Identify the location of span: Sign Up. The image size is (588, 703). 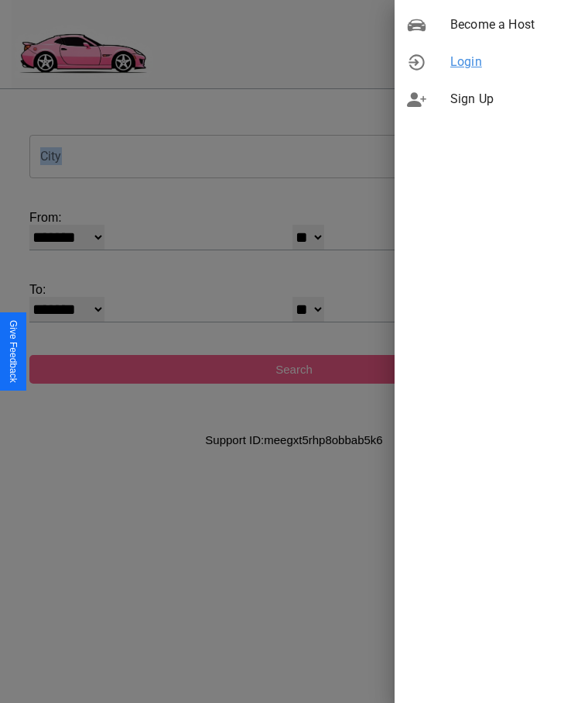
(514, 99).